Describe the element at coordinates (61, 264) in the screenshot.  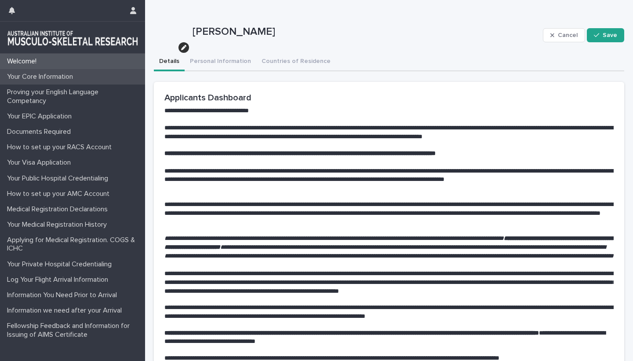
I see `p: Your Private Hospital Credentialing` at that location.